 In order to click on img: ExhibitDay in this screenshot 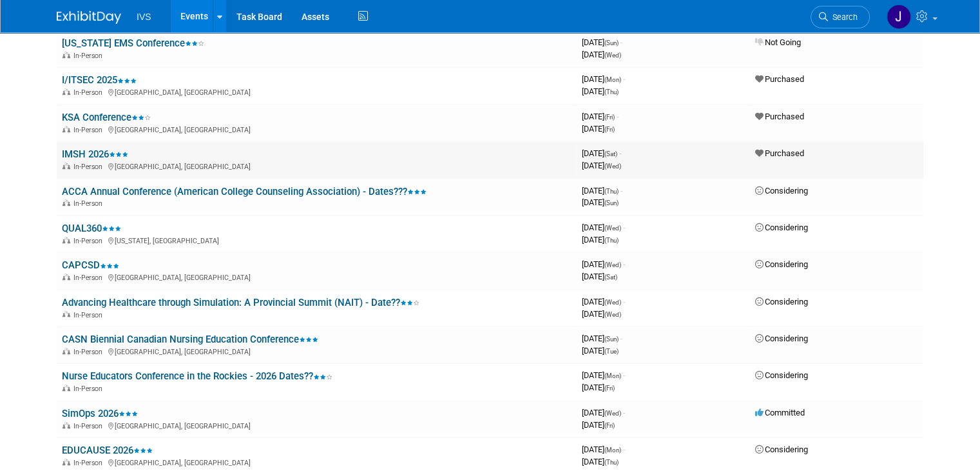, I will do `click(89, 17)`.